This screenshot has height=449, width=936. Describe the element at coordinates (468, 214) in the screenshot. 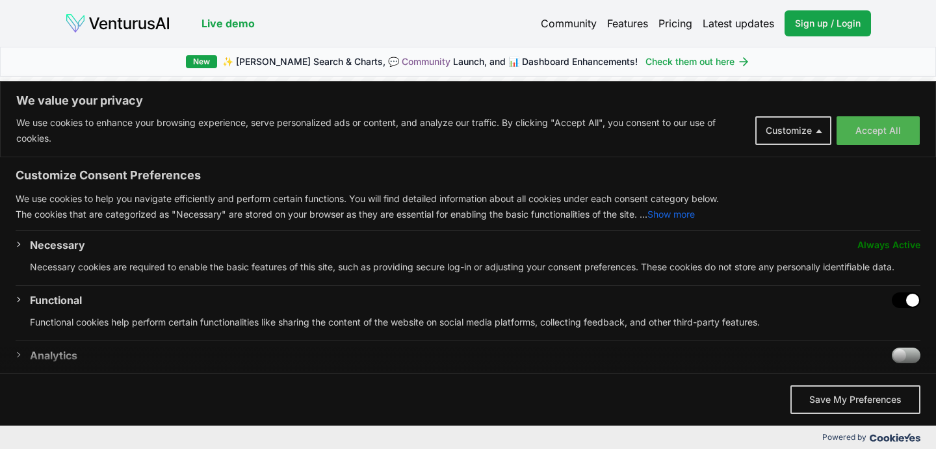

I see `p: The cookies that are categorized as "Necessary" are stored on your browser as they are essential ...` at that location.